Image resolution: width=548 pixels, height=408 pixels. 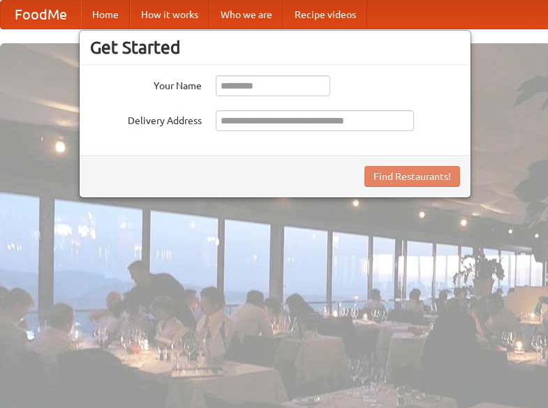 What do you see at coordinates (146, 84) in the screenshot?
I see `label: Your Name` at bounding box center [146, 84].